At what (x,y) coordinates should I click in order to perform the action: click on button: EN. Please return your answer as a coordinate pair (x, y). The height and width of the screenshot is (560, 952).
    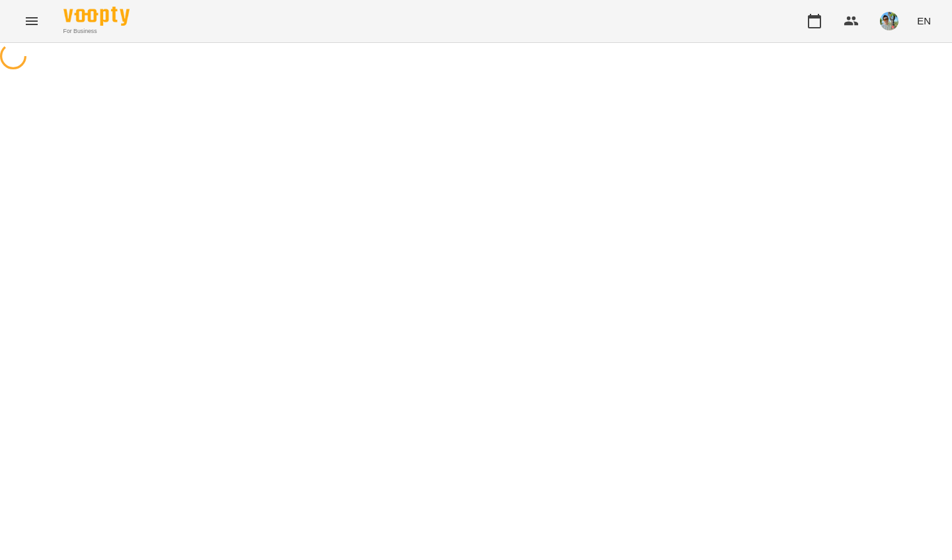
    Looking at the image, I should click on (924, 21).